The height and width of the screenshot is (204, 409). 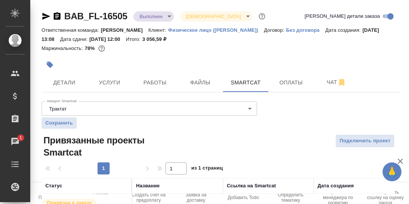 I want to click on div: Трактат, so click(x=149, y=108).